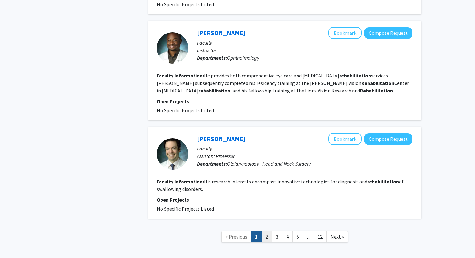 Image resolution: width=475 pixels, height=258 pixels. I want to click on span: « Previous, so click(236, 237).